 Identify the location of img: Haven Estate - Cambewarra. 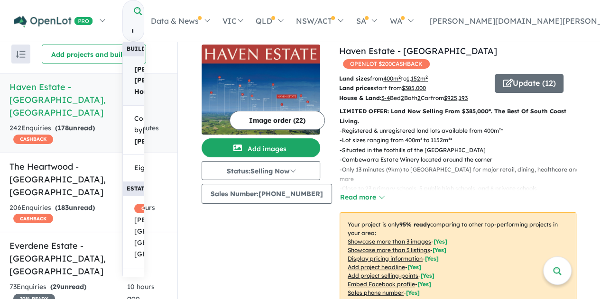
(261, 99).